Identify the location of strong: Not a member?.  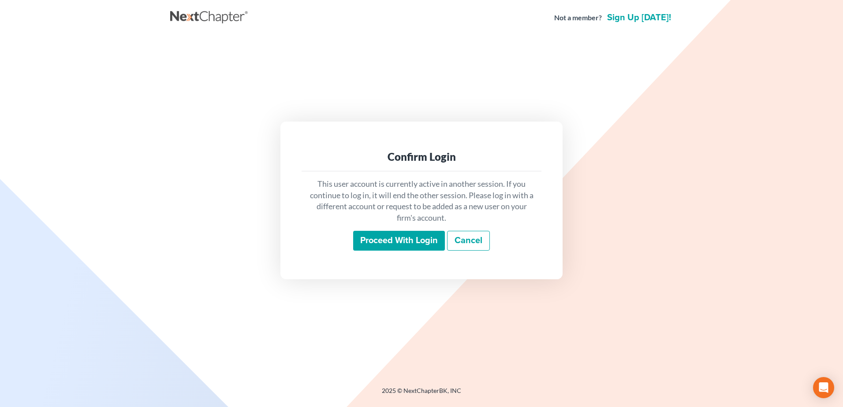
(578, 18).